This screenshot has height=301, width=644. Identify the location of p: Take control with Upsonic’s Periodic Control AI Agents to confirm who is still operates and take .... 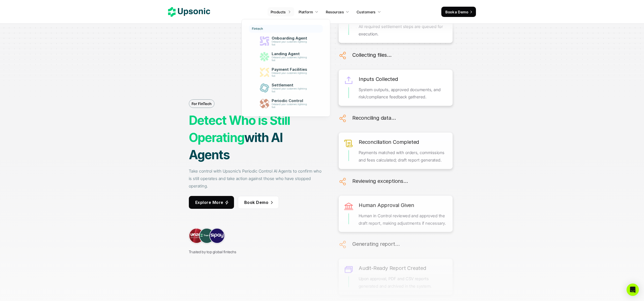
(256, 179).